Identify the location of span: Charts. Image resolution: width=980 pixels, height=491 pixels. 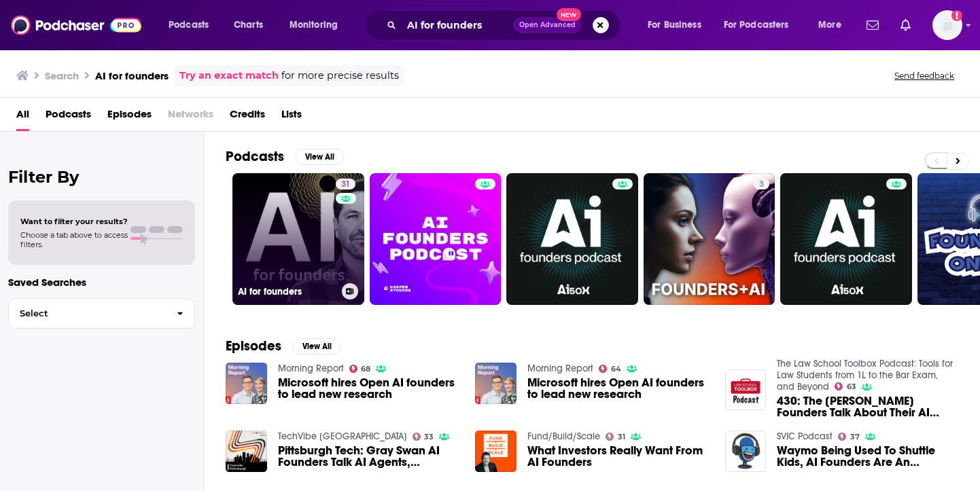
(248, 25).